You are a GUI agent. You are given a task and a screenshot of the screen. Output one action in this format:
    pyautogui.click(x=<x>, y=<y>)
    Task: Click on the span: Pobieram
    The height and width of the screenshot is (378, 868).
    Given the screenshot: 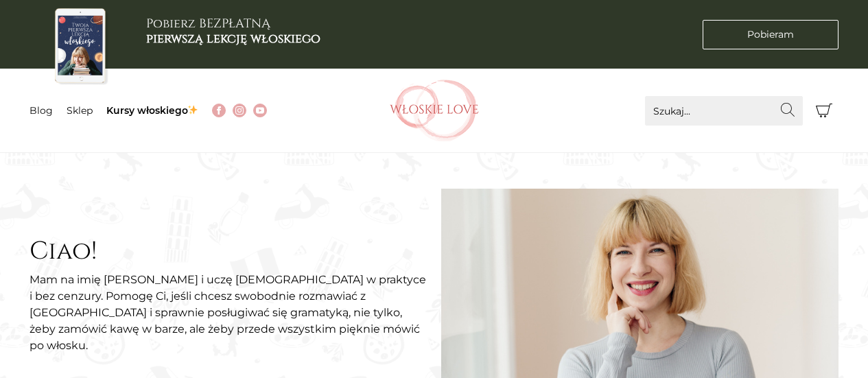 What is the action you would take?
    pyautogui.click(x=771, y=34)
    